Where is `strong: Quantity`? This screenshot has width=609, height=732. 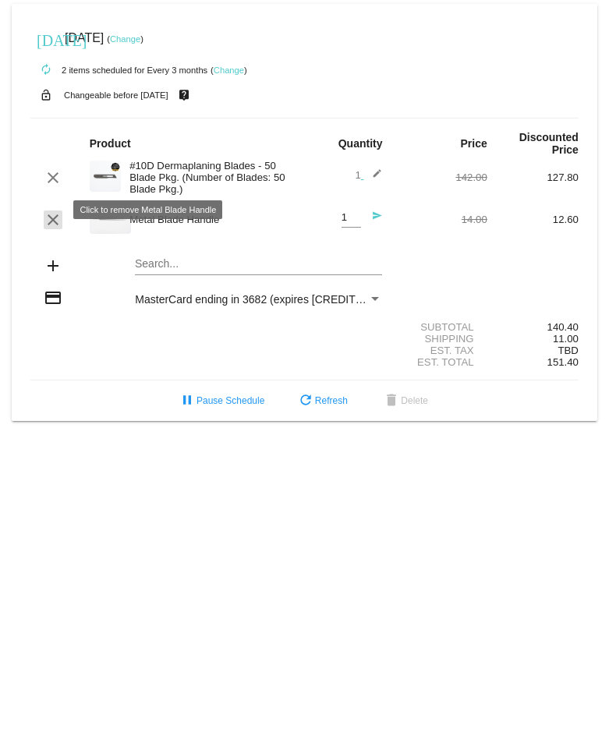
strong: Quantity is located at coordinates (360, 143).